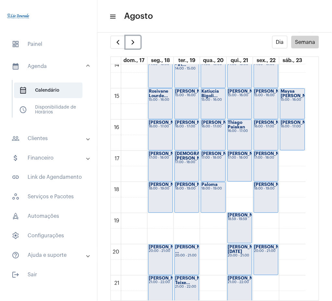  I want to click on mat-panel-title: Ajuda e suporte, so click(49, 256).